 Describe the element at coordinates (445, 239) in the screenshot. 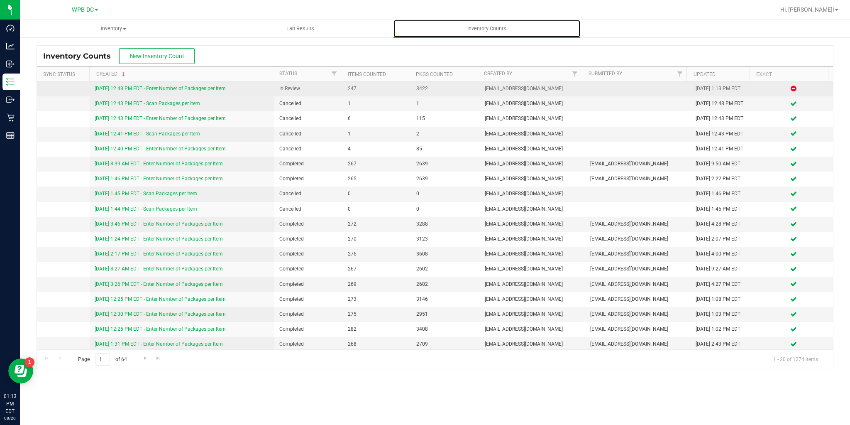

I see `span: 3123` at that location.